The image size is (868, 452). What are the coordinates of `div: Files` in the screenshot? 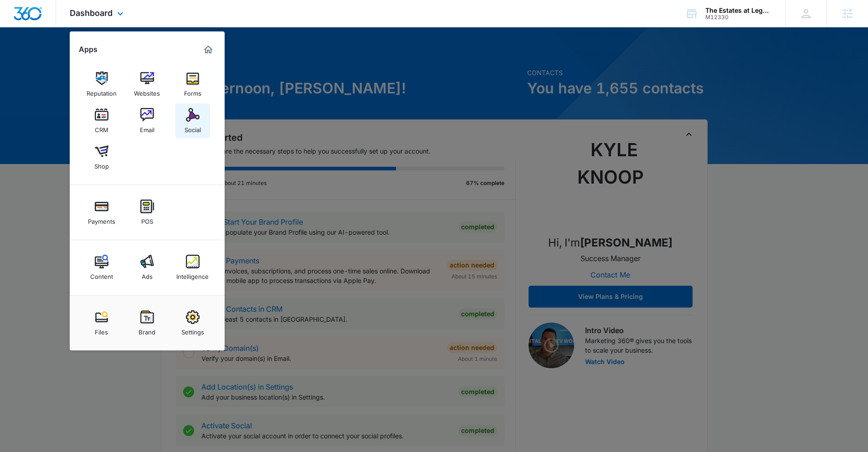 It's located at (101, 330).